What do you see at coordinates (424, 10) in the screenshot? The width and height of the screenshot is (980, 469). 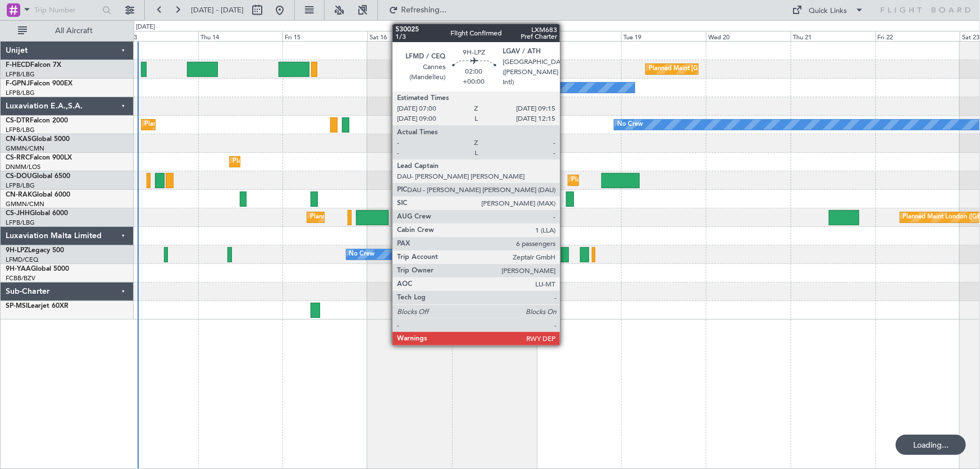 I see `span: Refreshing...` at bounding box center [424, 10].